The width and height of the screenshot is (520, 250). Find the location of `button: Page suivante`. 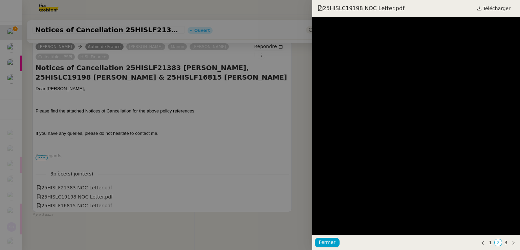

button: Page suivante is located at coordinates (513, 242).